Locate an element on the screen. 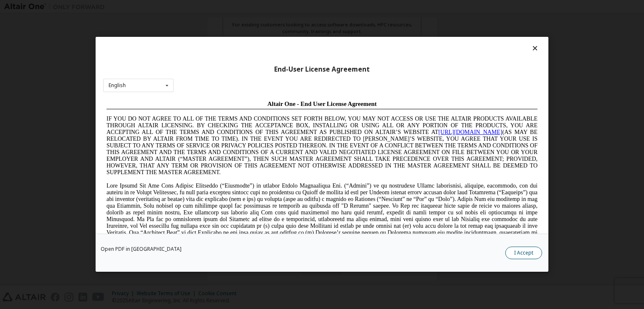 This screenshot has height=309, width=644. div: End-User License Agreement is located at coordinates (322, 70).